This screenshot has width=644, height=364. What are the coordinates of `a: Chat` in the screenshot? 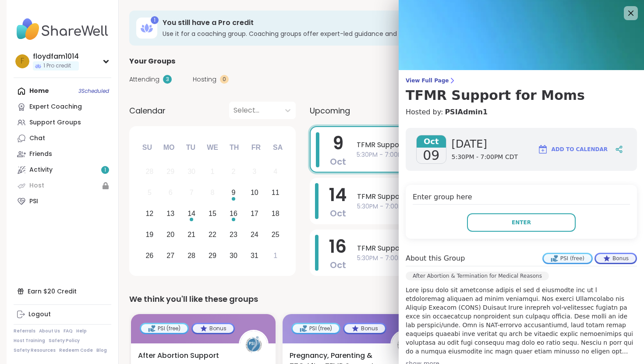 It's located at (62, 139).